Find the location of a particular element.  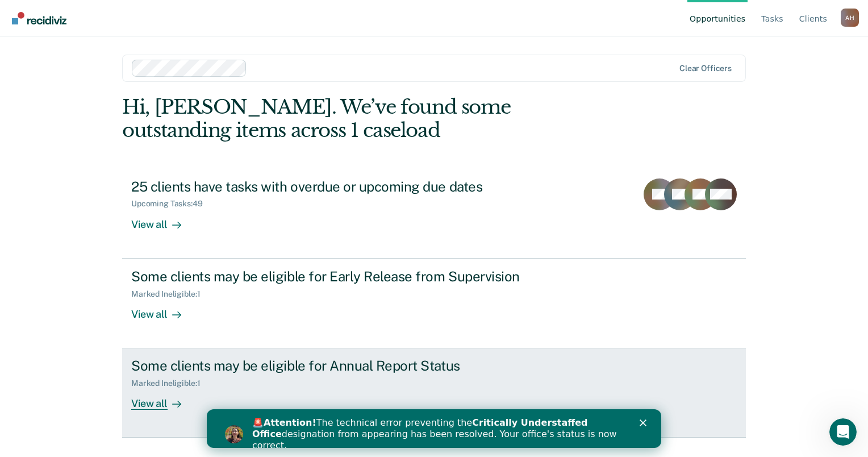

div: Close is located at coordinates (439, 14).